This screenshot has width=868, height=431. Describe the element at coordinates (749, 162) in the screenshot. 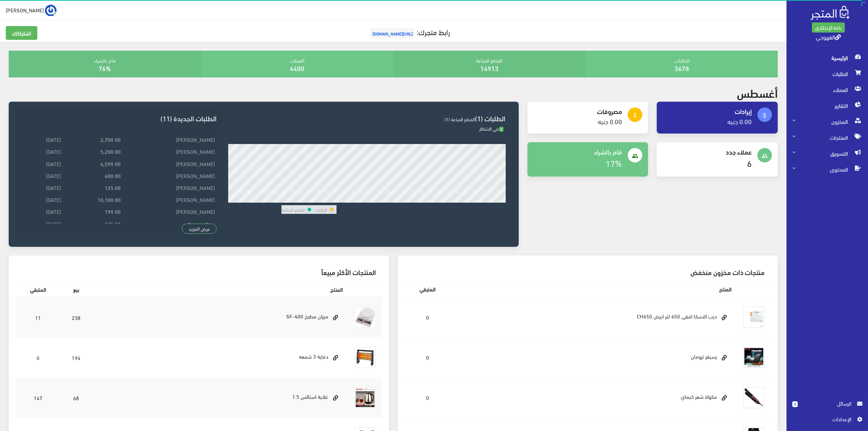

I see `a: 6` at that location.